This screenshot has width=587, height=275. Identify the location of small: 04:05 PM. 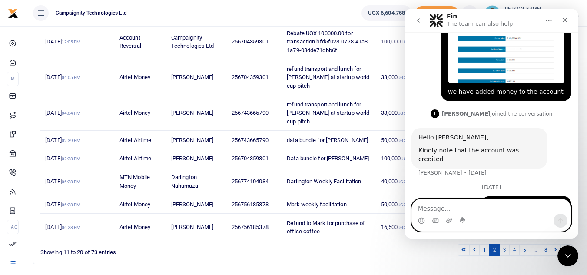
(71, 77).